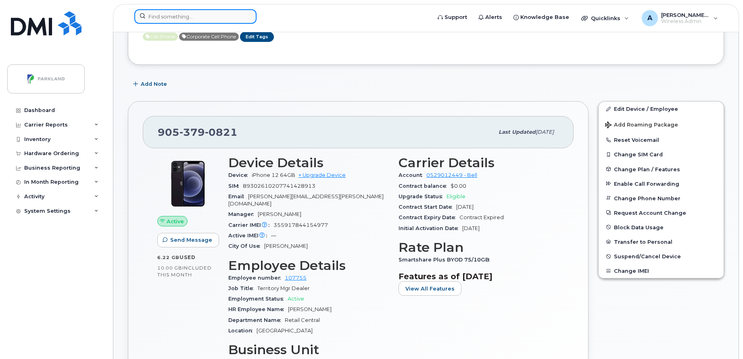  Describe the element at coordinates (308, 350) in the screenshot. I see `h3: Business Unit` at that location.